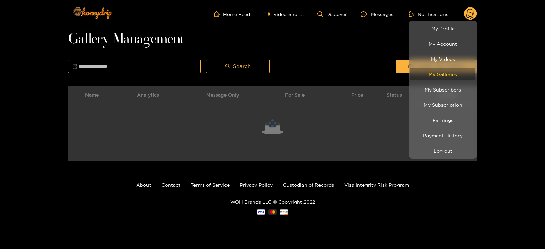 The height and width of the screenshot is (249, 545). What do you see at coordinates (443, 90) in the screenshot?
I see `a: My Subscribers` at bounding box center [443, 90].